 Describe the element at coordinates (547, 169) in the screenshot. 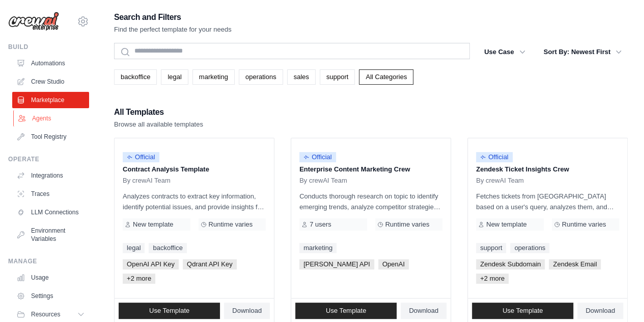

I see `p: Zendesk Ticket Insights Crew` at that location.